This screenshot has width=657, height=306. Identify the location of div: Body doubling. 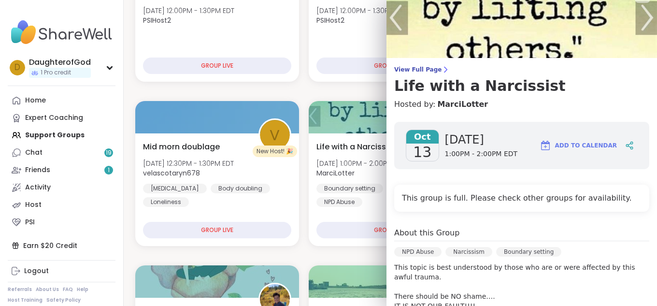
(240, 188).